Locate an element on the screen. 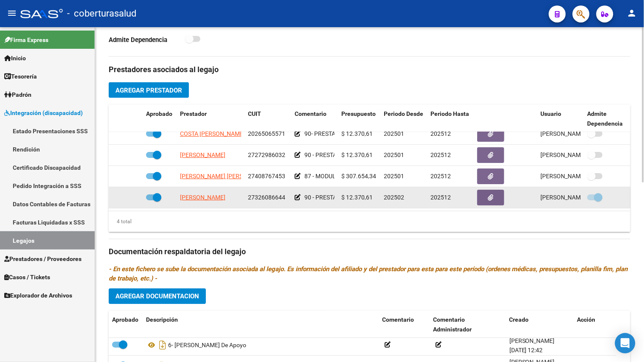  datatable-header-cell: Periodo Hasta is located at coordinates (450, 119).